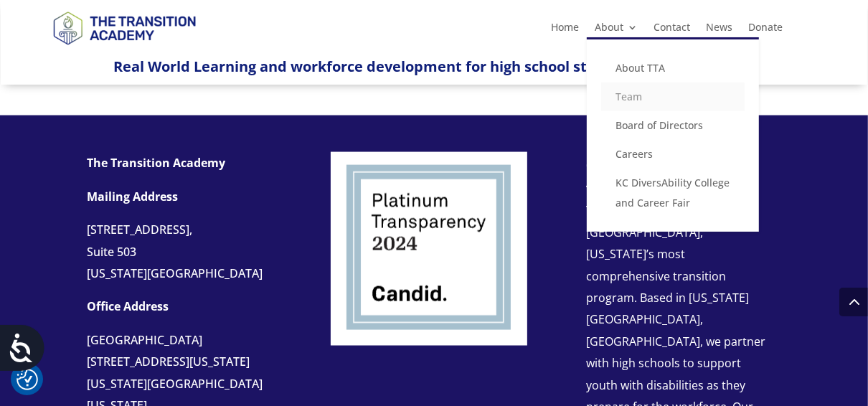  I want to click on strong: The Transition Academy, so click(156, 163).